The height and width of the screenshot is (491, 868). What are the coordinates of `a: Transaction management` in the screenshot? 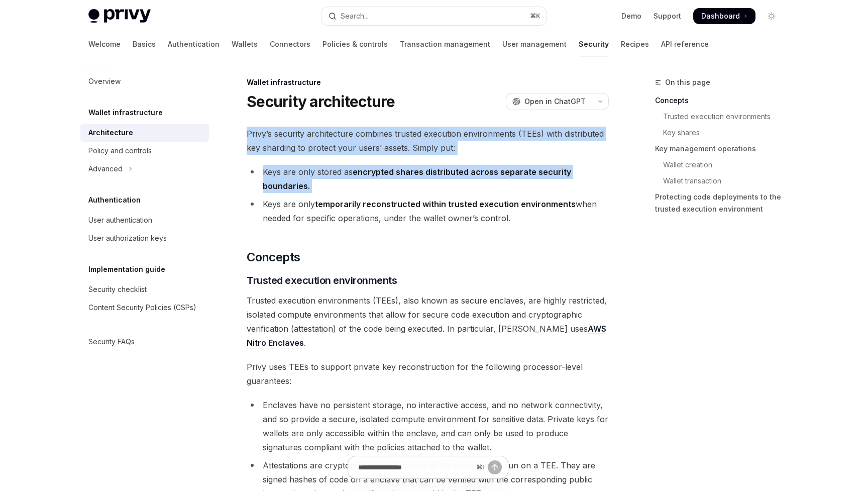 It's located at (445, 44).